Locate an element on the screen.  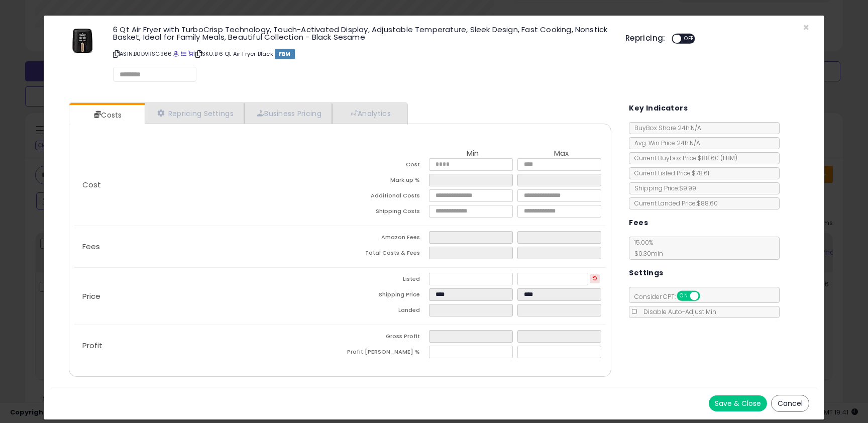
span: $88.60 is located at coordinates (718, 158).